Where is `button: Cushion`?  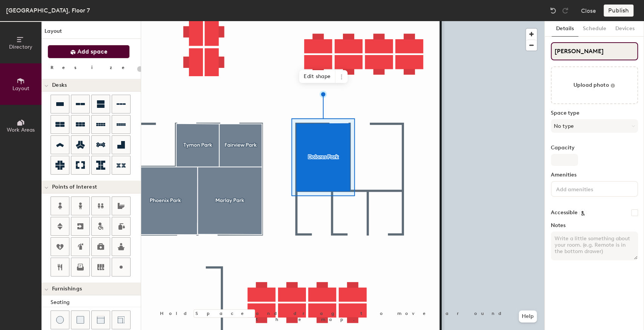 button: Cushion is located at coordinates (80, 319).